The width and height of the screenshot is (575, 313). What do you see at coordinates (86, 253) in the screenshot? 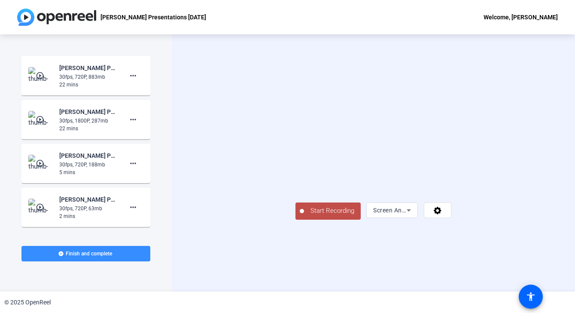
I see `button: Finish and complete` at bounding box center [86, 253].